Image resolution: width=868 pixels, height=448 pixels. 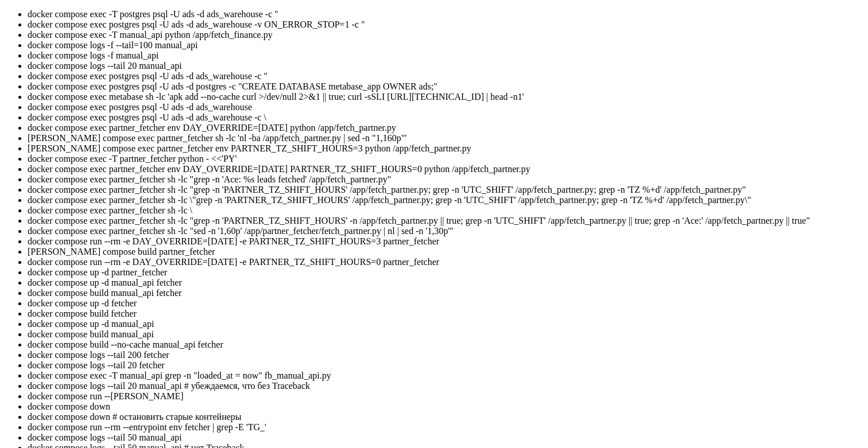 I want to click on li: docker compose logs --tail 20 manual_api, so click(x=445, y=66).